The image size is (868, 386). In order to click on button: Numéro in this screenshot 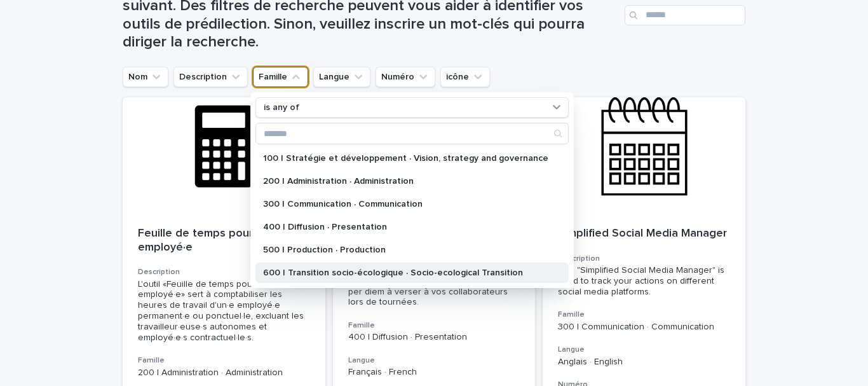, I will do `click(405, 77)`.